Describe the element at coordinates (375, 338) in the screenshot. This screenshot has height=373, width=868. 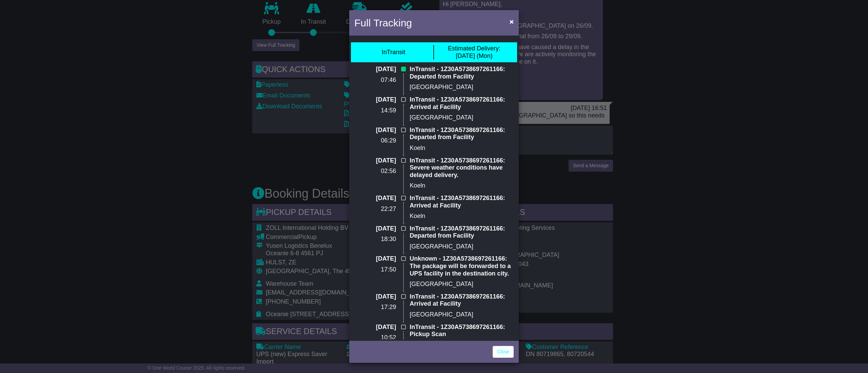
I see `p: 10:52` at that location.